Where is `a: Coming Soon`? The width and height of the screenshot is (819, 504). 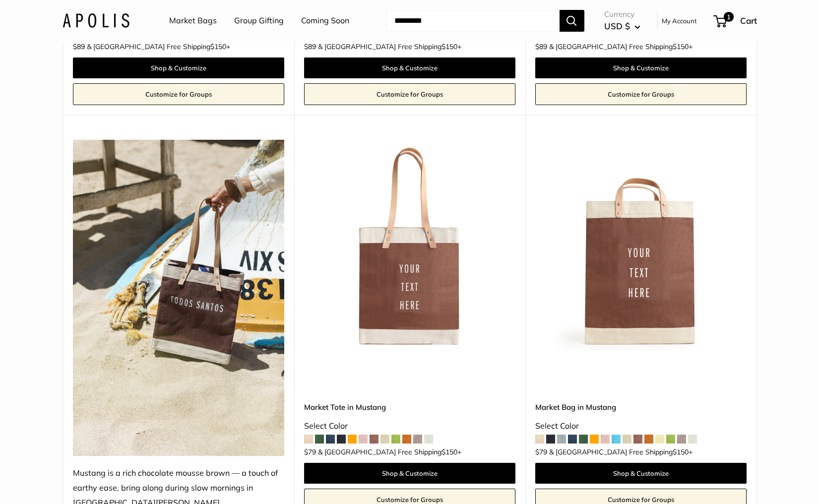 a: Coming Soon is located at coordinates (325, 21).